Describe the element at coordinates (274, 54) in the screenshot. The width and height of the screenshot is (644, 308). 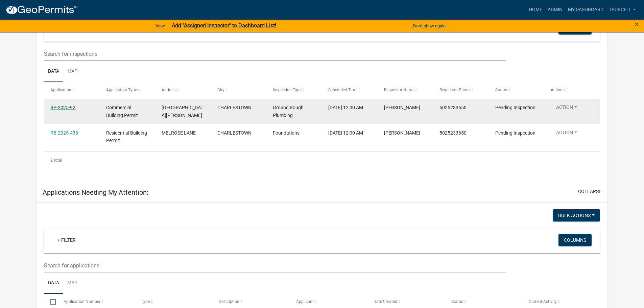
I see `input: Search for inspections` at that location.